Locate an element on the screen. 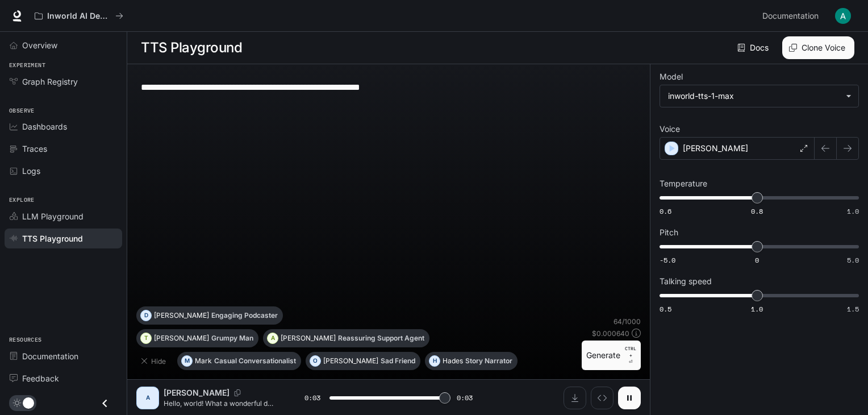 Image resolution: width=868 pixels, height=415 pixels. a: TTS Playground is located at coordinates (63, 238).